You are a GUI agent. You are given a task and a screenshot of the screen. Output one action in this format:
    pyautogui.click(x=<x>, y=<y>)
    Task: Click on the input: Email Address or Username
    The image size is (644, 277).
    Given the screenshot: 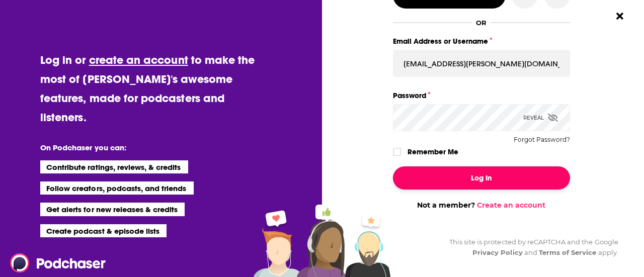 What is the action you would take?
    pyautogui.click(x=481, y=63)
    